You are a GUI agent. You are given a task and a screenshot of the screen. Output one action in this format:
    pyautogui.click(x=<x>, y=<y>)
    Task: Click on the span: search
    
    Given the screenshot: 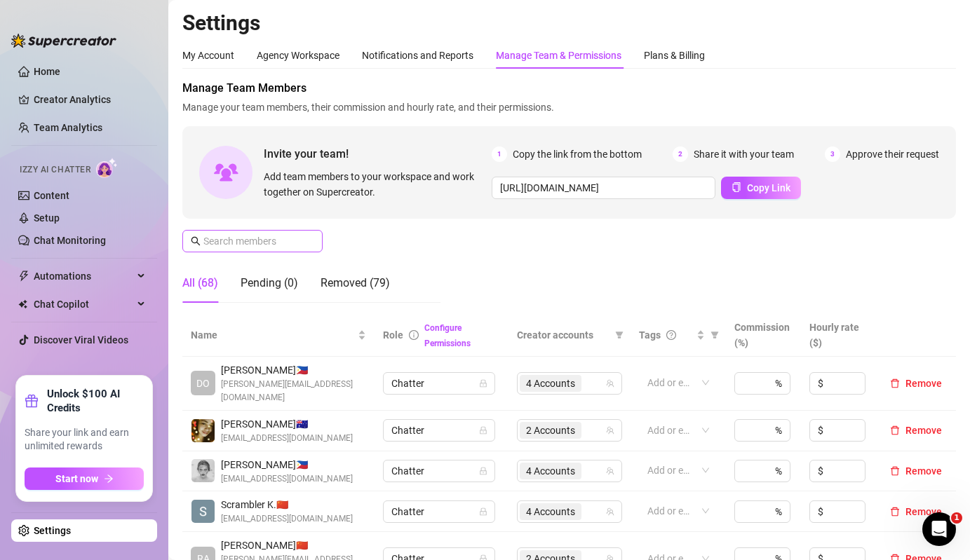 What is the action you would take?
    pyautogui.click(x=195, y=241)
    